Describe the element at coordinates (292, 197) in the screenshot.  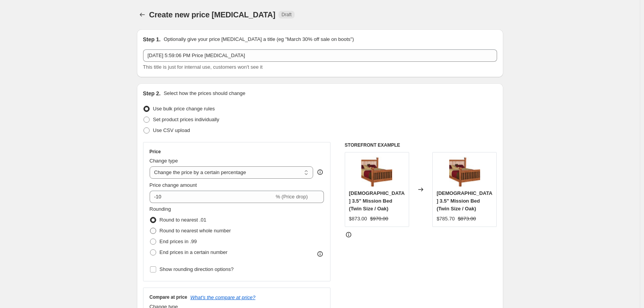
I see `span: % (Price drop)` at that location.